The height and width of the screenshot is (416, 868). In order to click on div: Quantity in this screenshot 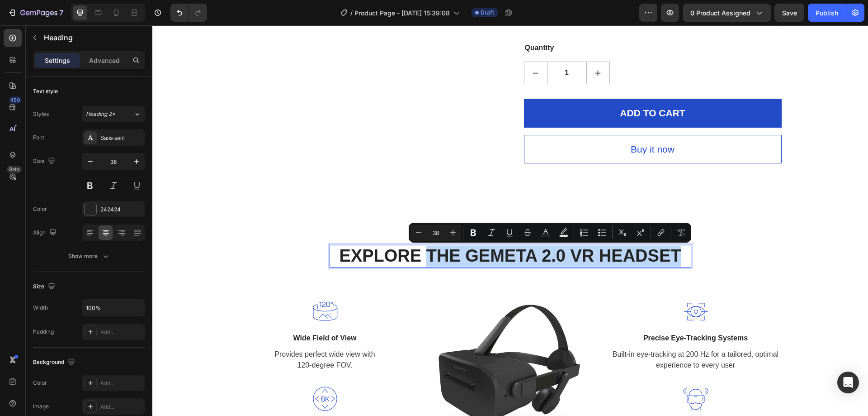, I will do `click(501, 23)`.